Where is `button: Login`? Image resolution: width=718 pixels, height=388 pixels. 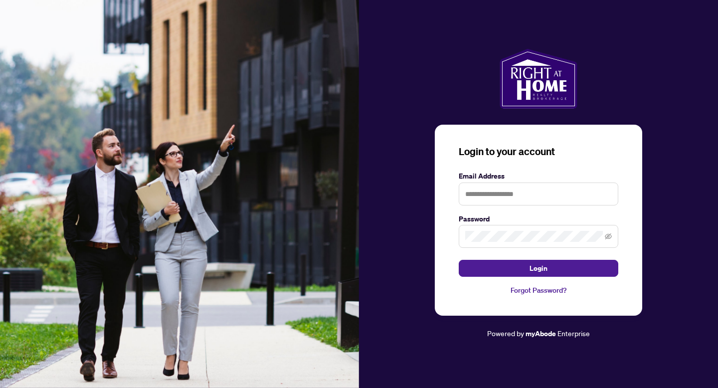 button: Login is located at coordinates (538, 268).